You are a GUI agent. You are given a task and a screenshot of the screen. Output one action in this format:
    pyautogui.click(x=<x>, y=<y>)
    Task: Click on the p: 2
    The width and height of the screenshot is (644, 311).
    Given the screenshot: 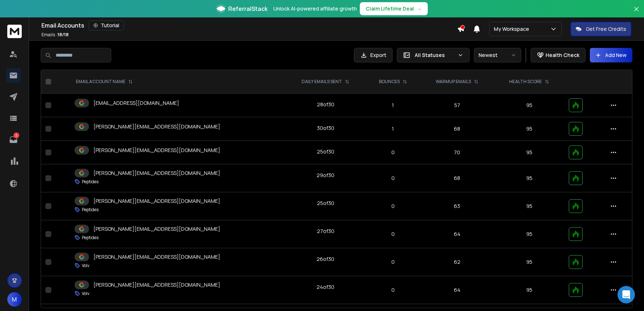 What is the action you would take?
    pyautogui.click(x=16, y=135)
    